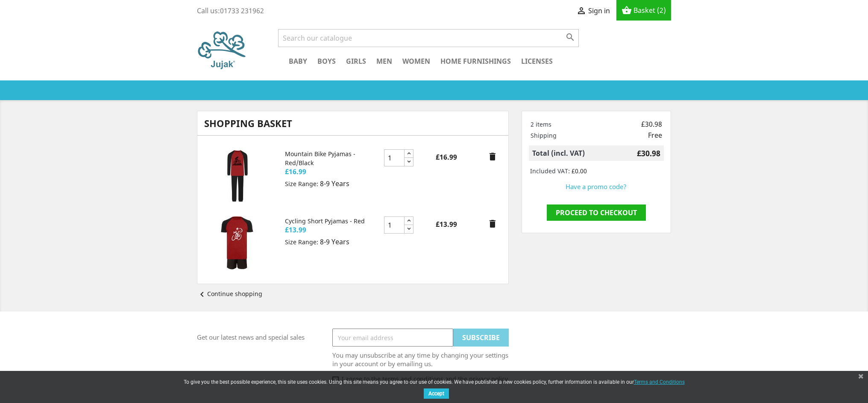 The image size is (868, 403). I want to click on span: (2), so click(661, 10).